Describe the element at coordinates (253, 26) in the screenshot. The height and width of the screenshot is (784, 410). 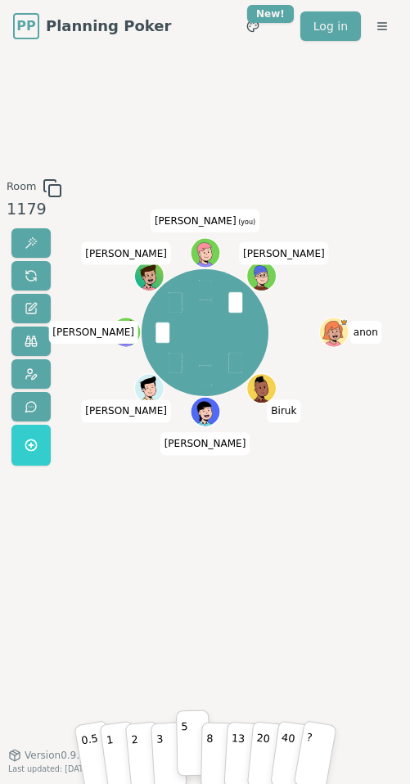
I see `button: New!` at that location.